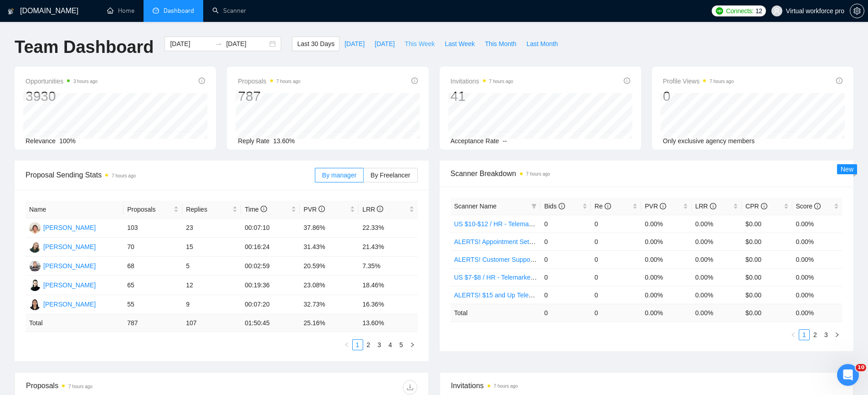 Image resolution: width=868 pixels, height=395 pixels. Describe the element at coordinates (740, 11) in the screenshot. I see `span: Connects:` at that location.